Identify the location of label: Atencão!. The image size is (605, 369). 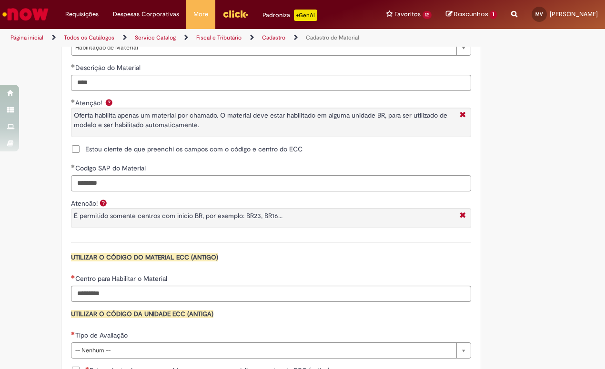
(84, 203).